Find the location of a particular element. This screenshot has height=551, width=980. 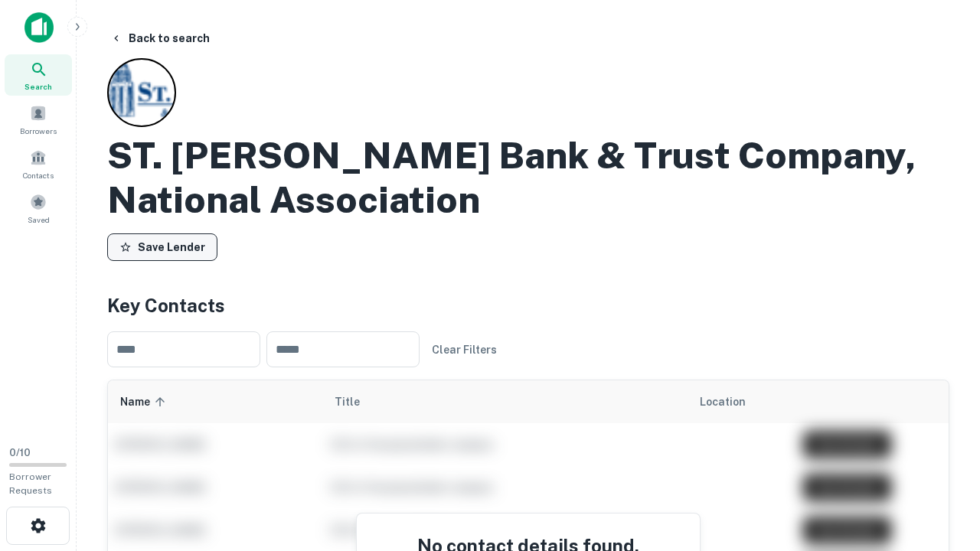

div: Chat Widget is located at coordinates (941, 465).